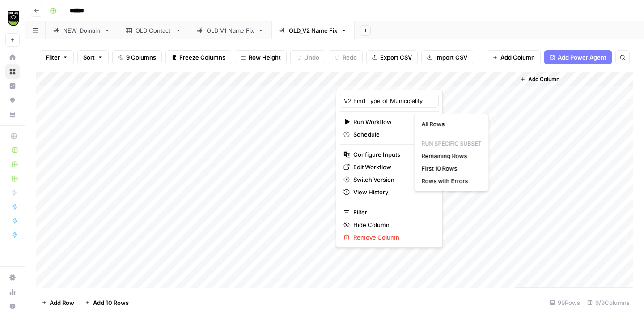 This screenshot has height=317, width=644. What do you see at coordinates (540, 79) in the screenshot?
I see `button: Add Column` at bounding box center [540, 79].